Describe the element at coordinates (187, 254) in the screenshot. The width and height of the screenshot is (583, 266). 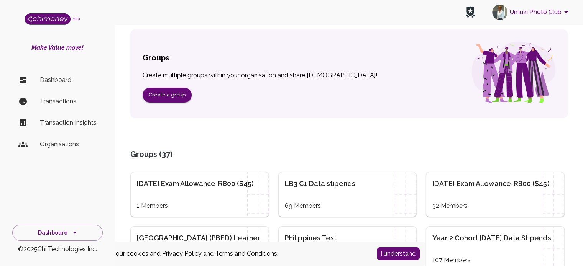
I see `div: By using this site, you are agreeing to our cookies and and .` at that location.